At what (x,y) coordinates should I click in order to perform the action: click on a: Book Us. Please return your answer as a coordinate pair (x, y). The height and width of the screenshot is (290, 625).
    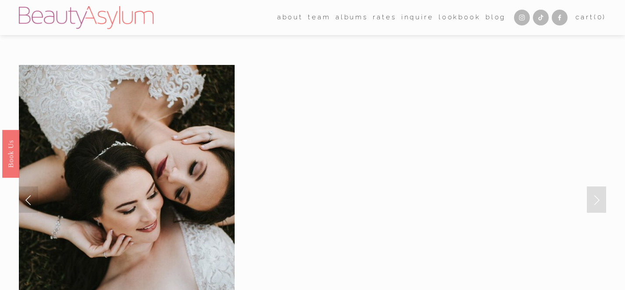
    Looking at the image, I should click on (11, 153).